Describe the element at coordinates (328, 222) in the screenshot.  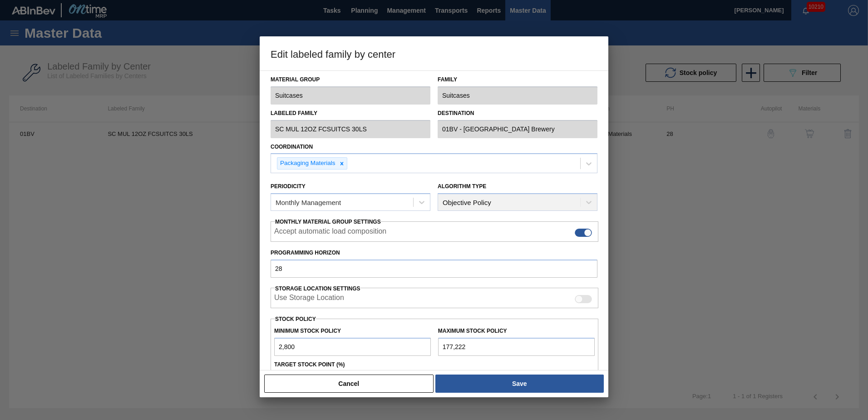
I see `span: Monthly Material Group Settings` at that location.